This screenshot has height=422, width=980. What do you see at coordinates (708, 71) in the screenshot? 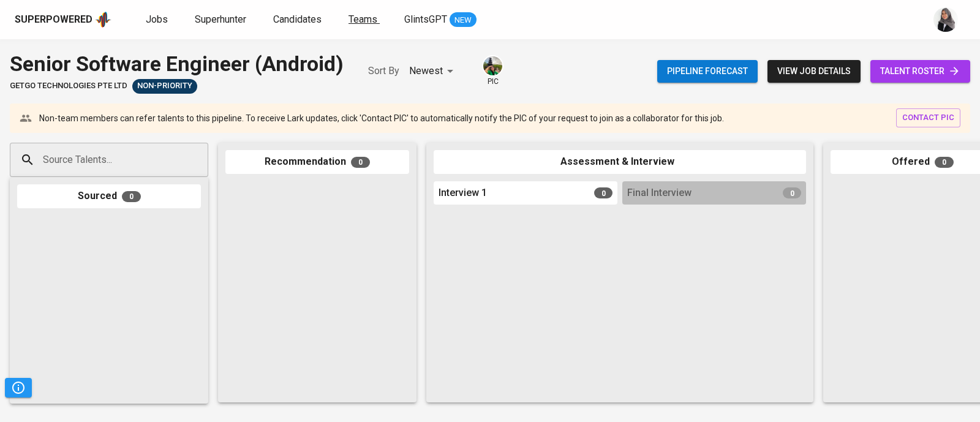
I see `span: Pipeline forecast` at bounding box center [708, 71].